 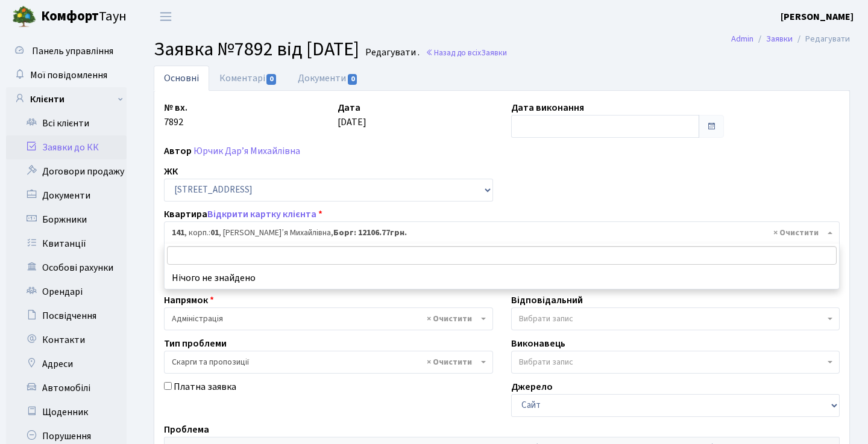 What do you see at coordinates (66, 75) in the screenshot?
I see `a: Мої повідомлення` at bounding box center [66, 75].